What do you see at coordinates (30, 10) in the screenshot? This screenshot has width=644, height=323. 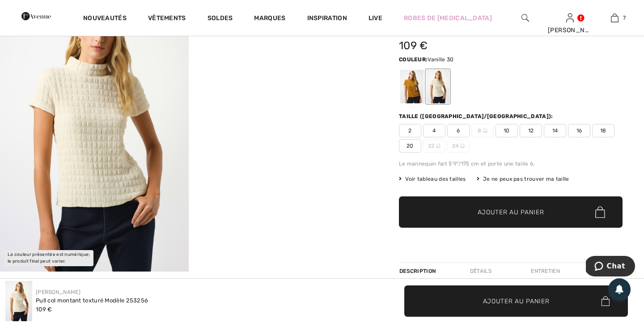 I see `span: Chat` at bounding box center [30, 10].